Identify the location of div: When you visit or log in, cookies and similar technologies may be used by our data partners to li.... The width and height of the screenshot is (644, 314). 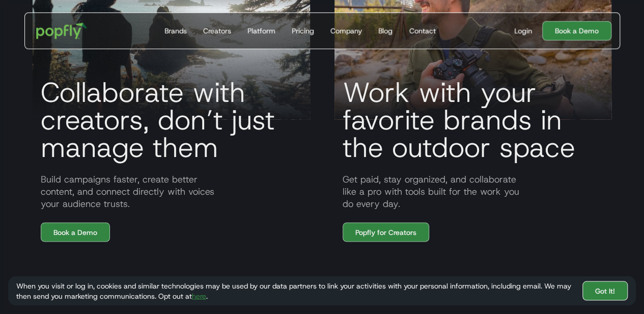
(295, 290).